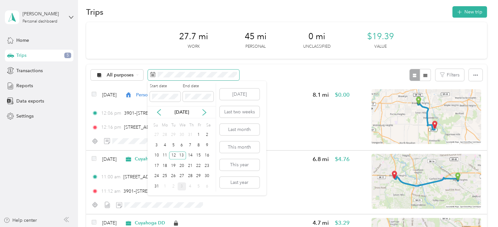  What do you see at coordinates (157, 155) in the screenshot?
I see `div: 10` at bounding box center [157, 155].